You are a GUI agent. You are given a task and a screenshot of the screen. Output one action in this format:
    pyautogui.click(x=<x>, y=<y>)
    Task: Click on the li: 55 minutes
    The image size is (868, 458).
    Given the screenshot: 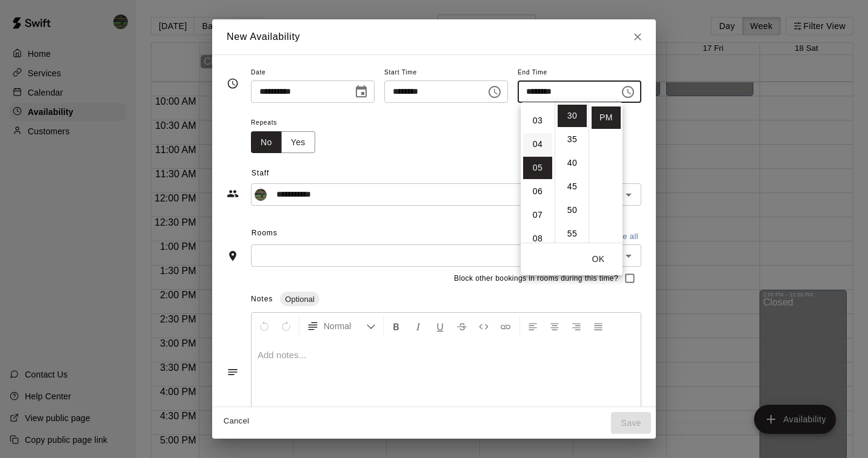 What is the action you would take?
    pyautogui.click(x=572, y=234)
    